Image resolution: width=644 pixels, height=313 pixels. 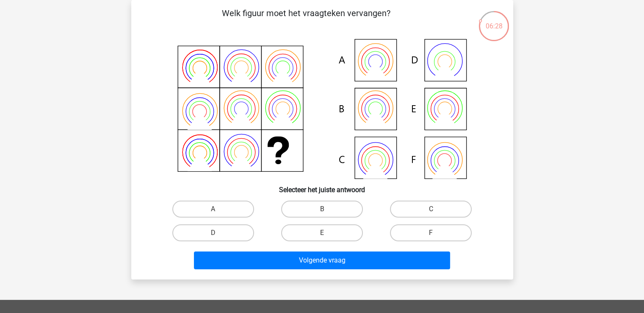 What do you see at coordinates (322, 186) in the screenshot?
I see `h6: Selecteer het juiste antwoord` at bounding box center [322, 186].